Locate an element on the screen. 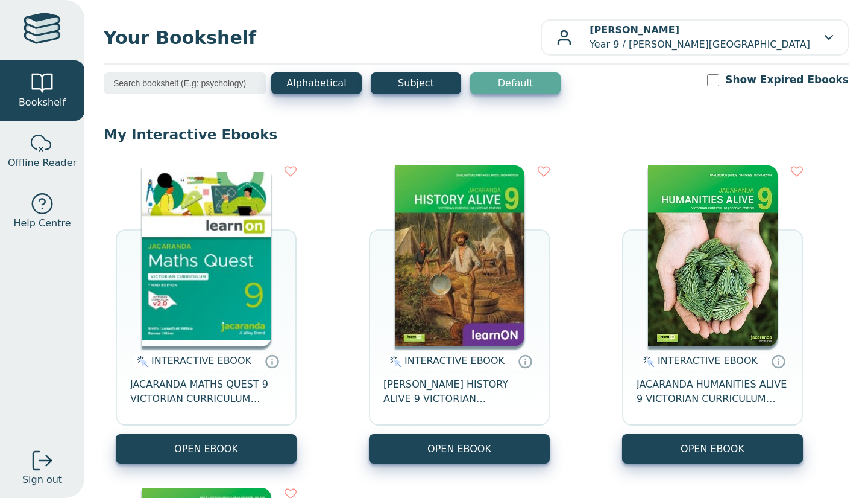 This screenshot has height=498, width=868. img: d8ec4081-4f6c-4da7-a9b0-af0f6a6d5f93.jpg is located at coordinates (206, 256).